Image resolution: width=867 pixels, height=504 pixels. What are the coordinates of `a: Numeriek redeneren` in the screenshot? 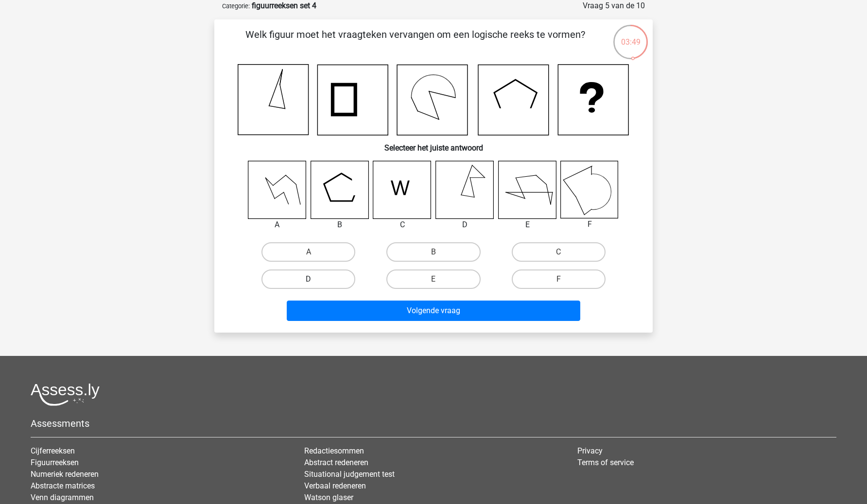 It's located at (65, 474).